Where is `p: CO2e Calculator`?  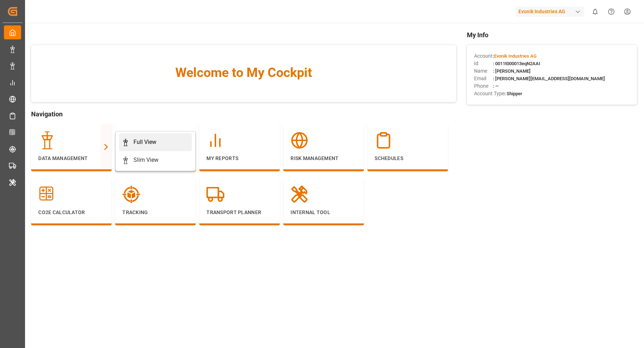 p: CO2e Calculator is located at coordinates (71, 212).